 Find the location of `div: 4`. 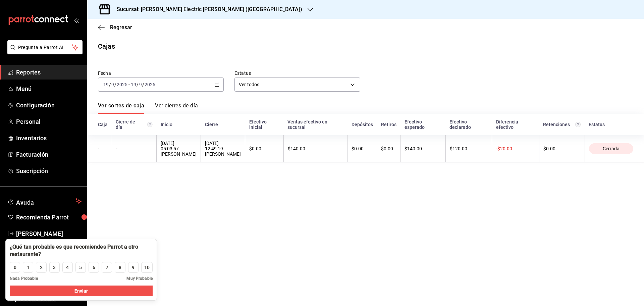

div: 4 is located at coordinates (67, 267).